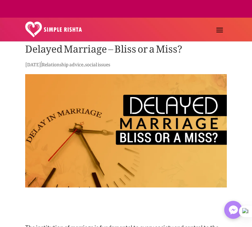  What do you see at coordinates (62, 63) in the screenshot?
I see `a: Relationship advice` at bounding box center [62, 63].